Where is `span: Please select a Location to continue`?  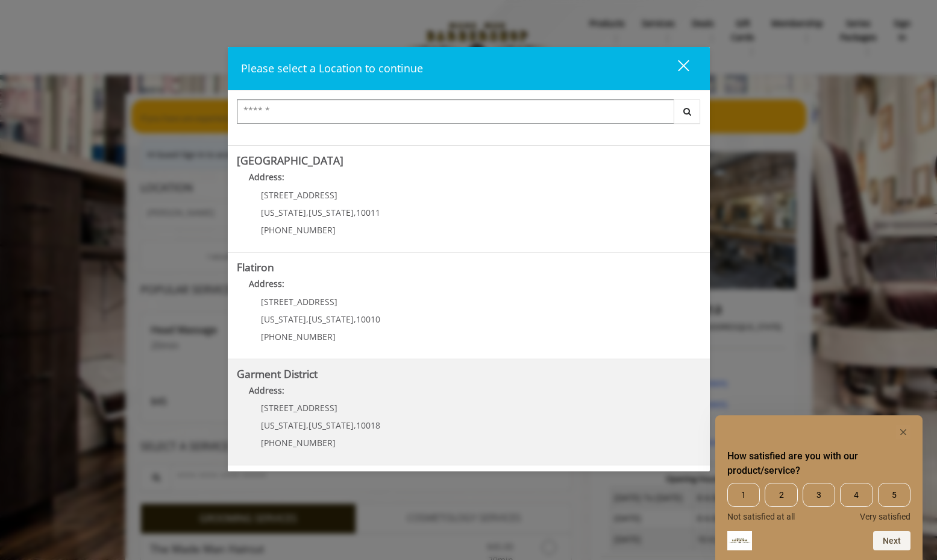
span: Please select a Location to continue is located at coordinates (332, 68).